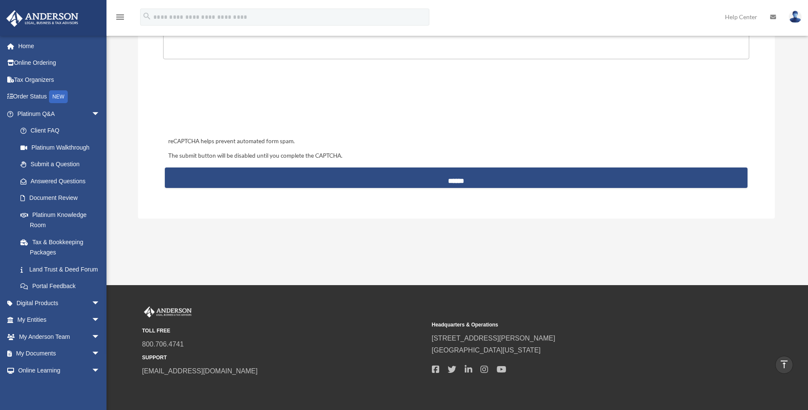  What do you see at coordinates (120, 18) in the screenshot?
I see `a: menu` at bounding box center [120, 18].